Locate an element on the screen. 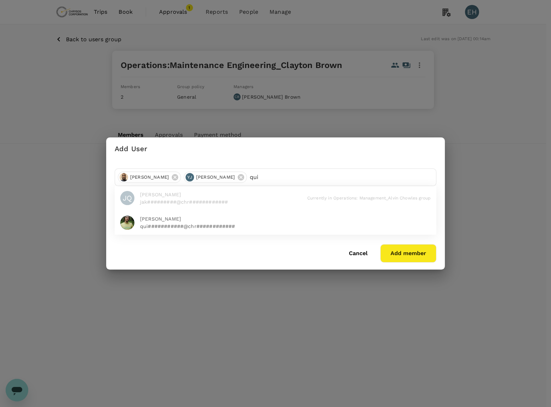 The height and width of the screenshot is (407, 551). div: YJ is located at coordinates (190, 177).